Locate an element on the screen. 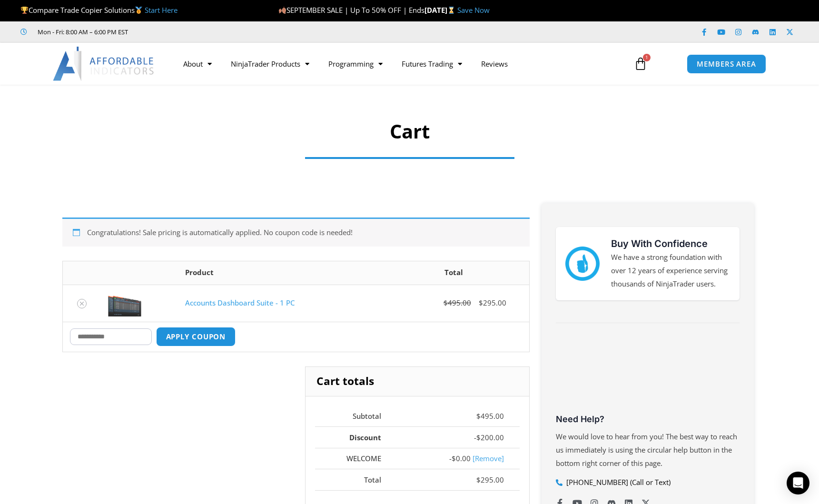  th: Product is located at coordinates (278, 273).